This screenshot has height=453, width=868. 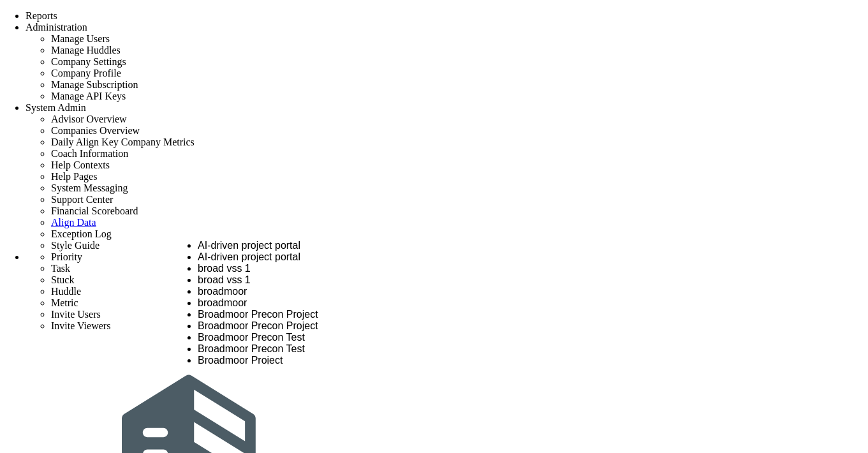 I want to click on span: Company Profile, so click(x=86, y=73).